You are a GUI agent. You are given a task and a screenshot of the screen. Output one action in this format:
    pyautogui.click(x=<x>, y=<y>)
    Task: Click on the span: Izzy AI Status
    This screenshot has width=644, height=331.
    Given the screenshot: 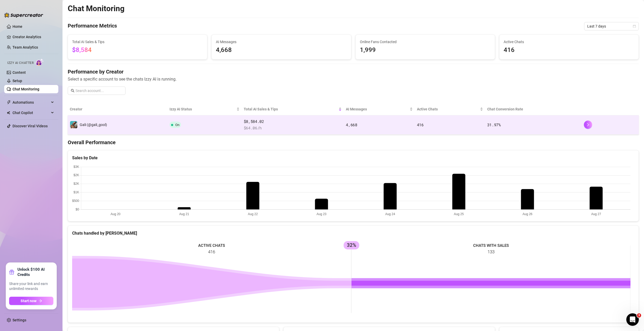 What is the action you would take?
    pyautogui.click(x=202, y=109)
    